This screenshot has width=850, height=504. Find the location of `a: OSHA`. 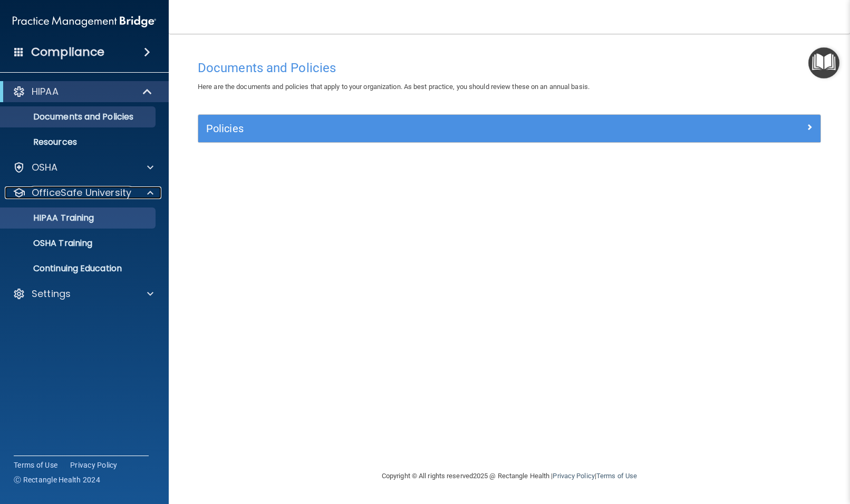

a: OSHA is located at coordinates (83, 167).